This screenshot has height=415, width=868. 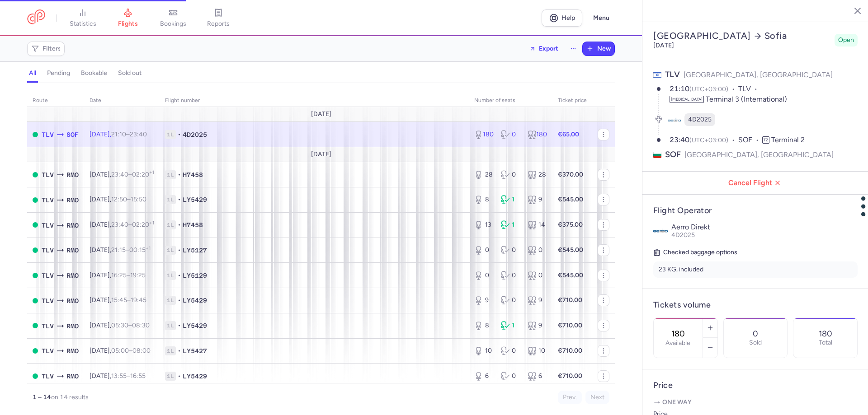 I want to click on div: 8, so click(x=484, y=326).